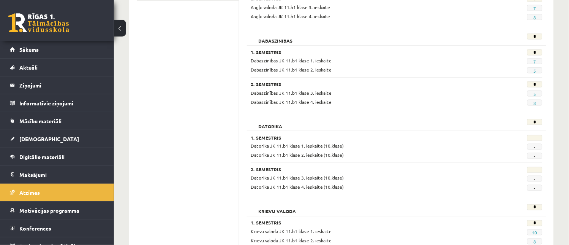  Describe the element at coordinates (298, 187) in the screenshot. I see `span: Datorika JK 11.b1 klase 4. ieskaite (10.klase)` at that location.